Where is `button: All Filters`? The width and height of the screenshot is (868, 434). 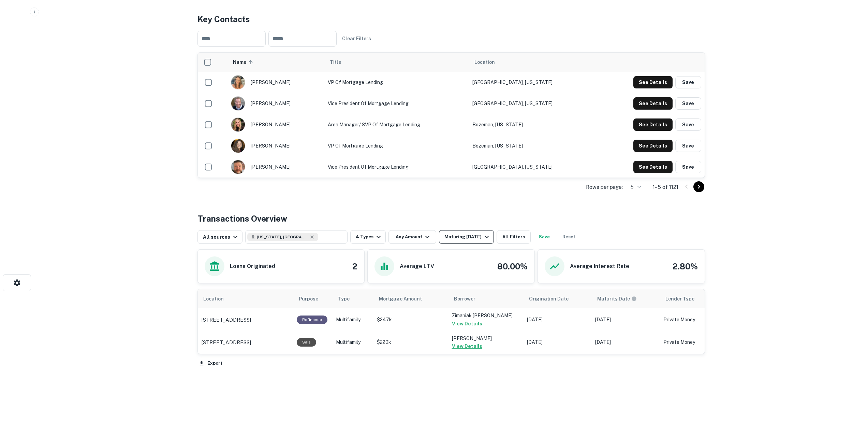
button: All Filters is located at coordinates (514, 237).